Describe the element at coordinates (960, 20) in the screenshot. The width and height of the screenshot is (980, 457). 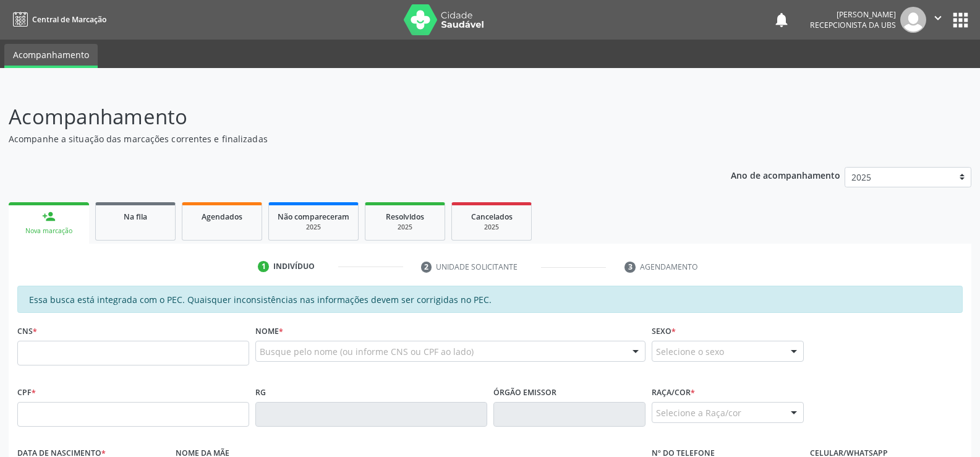
I see `button: apps` at that location.